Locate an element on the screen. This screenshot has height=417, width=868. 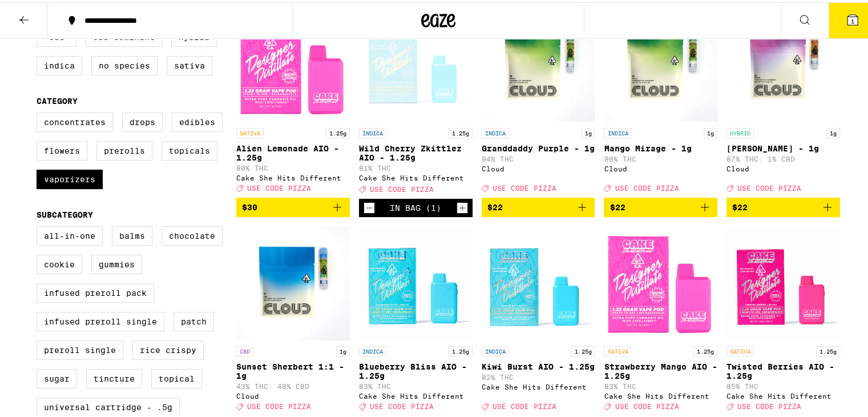
label: All-In-One is located at coordinates (70, 234).